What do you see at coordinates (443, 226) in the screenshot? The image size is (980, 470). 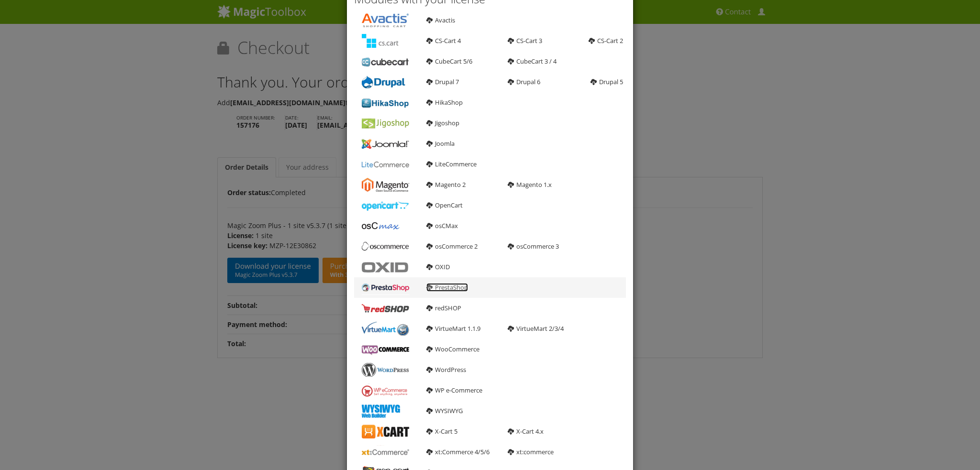 I see `a: osCMax` at bounding box center [443, 226].